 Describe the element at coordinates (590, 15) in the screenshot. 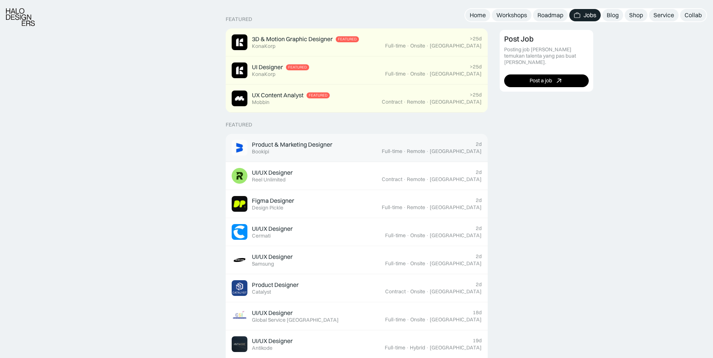

I see `div: Jobs` at that location.